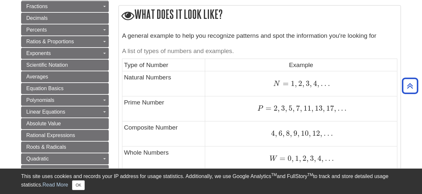  I want to click on span: 7, so click(298, 108).